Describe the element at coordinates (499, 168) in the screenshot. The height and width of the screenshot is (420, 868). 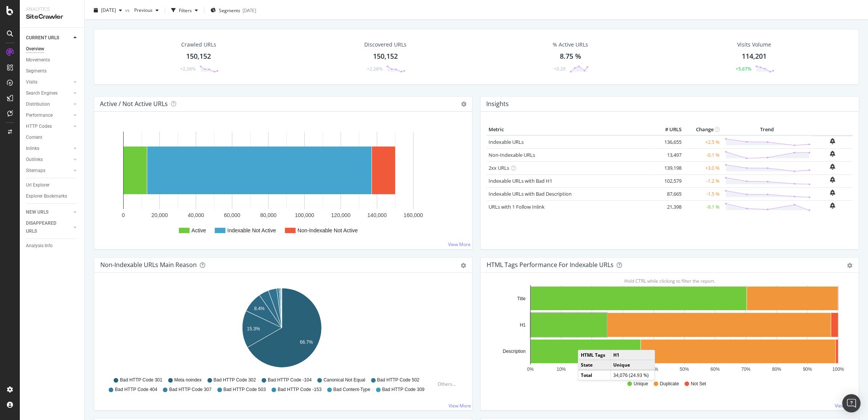
I see `a: 2xx URLs` at that location.